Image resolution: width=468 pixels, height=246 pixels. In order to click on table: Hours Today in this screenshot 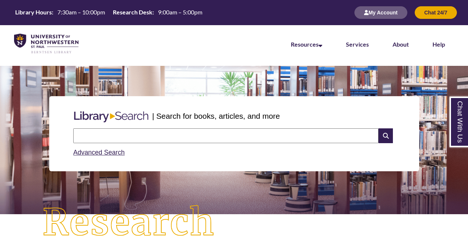, I will do `click(109, 12)`.